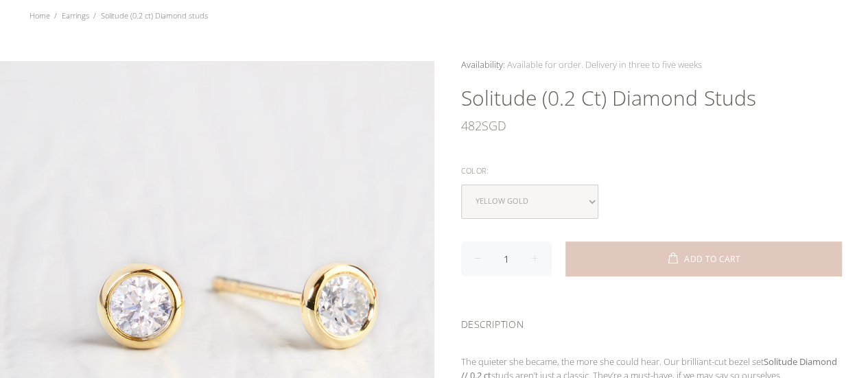 This screenshot has height=378, width=868. I want to click on div: Color:, so click(651, 171).